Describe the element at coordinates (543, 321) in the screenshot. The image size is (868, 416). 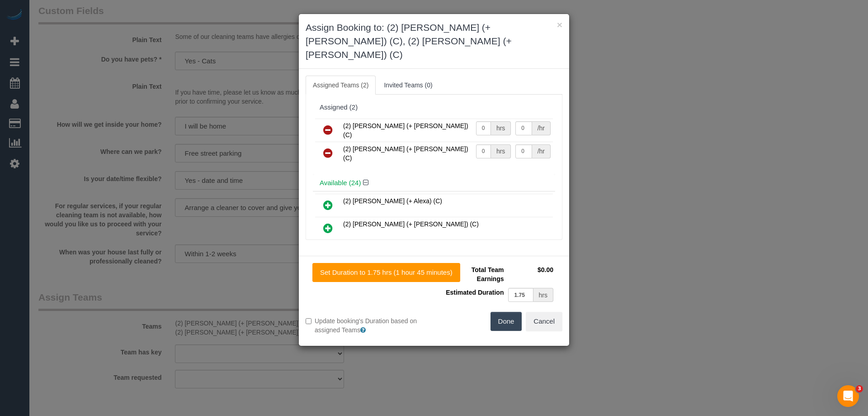
I see `button: Cancel` at that location.